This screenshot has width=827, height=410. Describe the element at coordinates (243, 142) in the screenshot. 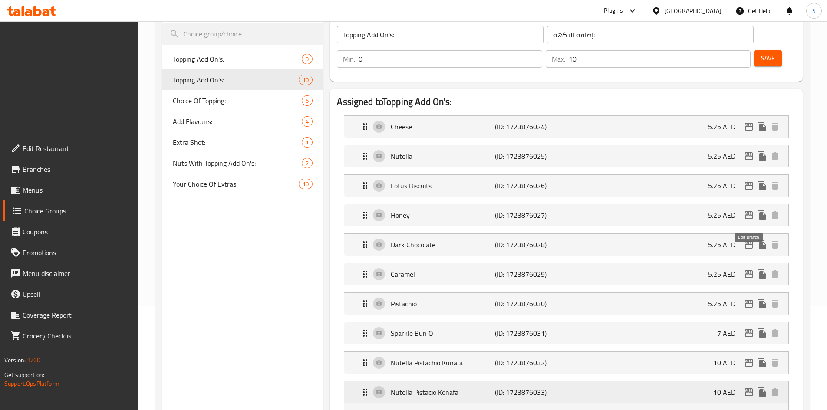

I see `div: Extra Shot:1` at that location.